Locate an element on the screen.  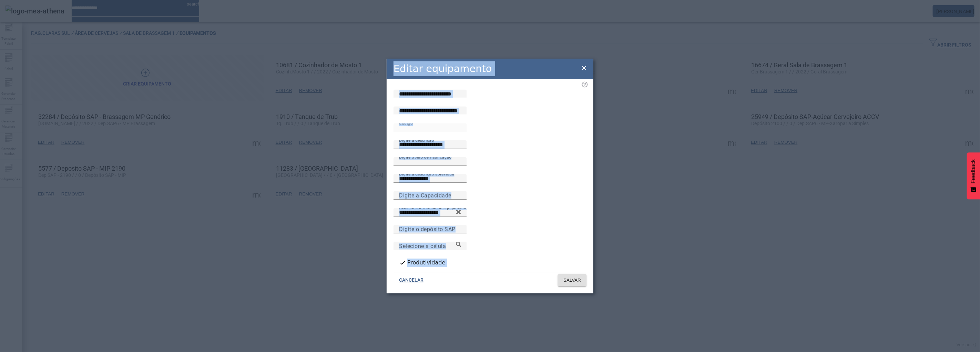
mat-label: Digite o depósito SAP is located at coordinates (427, 229).